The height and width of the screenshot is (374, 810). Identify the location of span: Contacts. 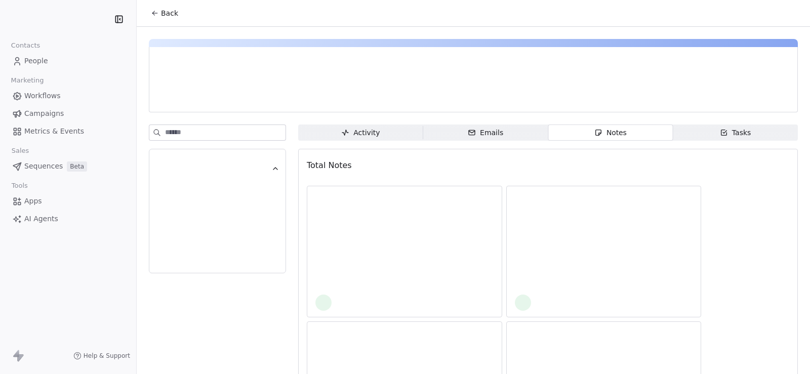
(25, 46).